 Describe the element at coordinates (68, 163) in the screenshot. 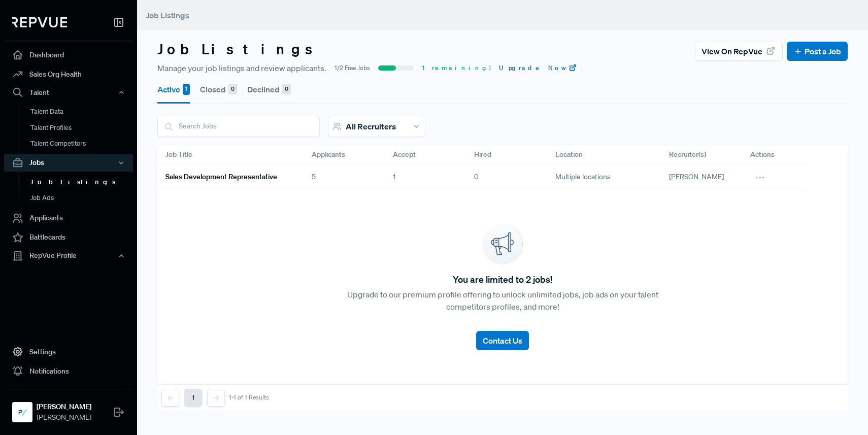

I see `div: Jobs` at that location.